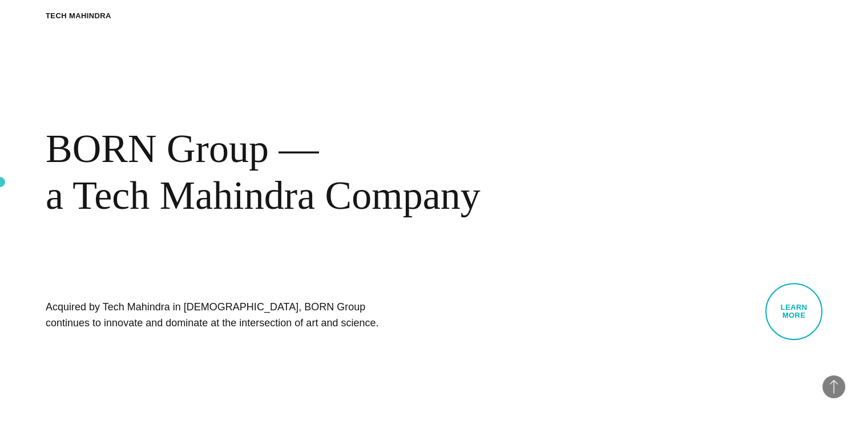 Image resolution: width=868 pixels, height=421 pixels. Describe the element at coordinates (78, 16) in the screenshot. I see `div: Tech Mahindra` at that location.